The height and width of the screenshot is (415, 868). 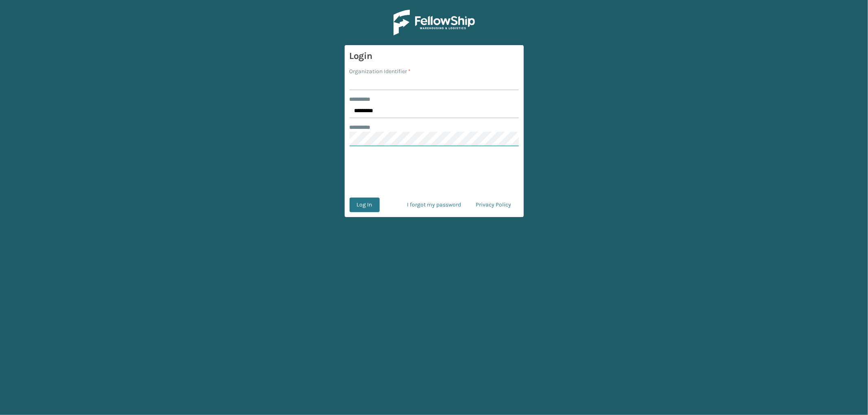 I want to click on h3: Login, so click(x=434, y=56).